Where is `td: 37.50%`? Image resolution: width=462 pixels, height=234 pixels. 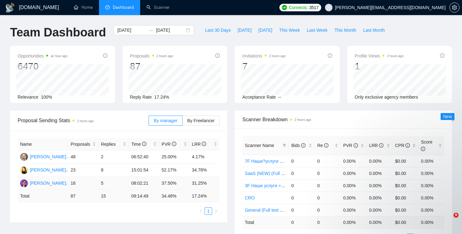 td: 37.50% is located at coordinates (174, 184).